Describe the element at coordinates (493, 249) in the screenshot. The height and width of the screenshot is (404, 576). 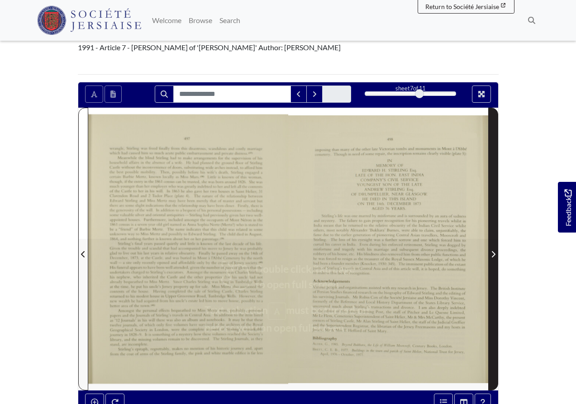
I see `button: Next Page` at that location.